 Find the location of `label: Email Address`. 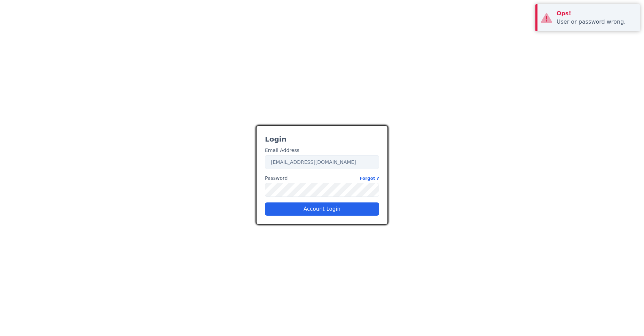

label: Email Address is located at coordinates (282, 150).